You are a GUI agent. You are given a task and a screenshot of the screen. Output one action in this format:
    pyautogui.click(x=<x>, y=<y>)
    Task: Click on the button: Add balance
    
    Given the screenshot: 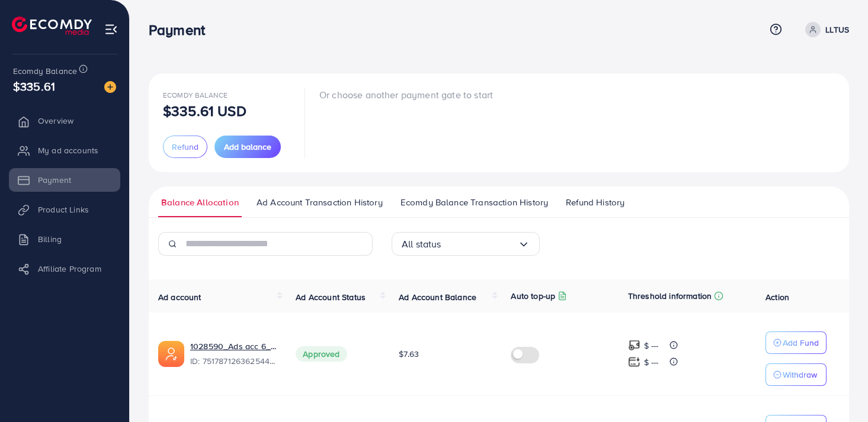 What is the action you would take?
    pyautogui.click(x=248, y=147)
    